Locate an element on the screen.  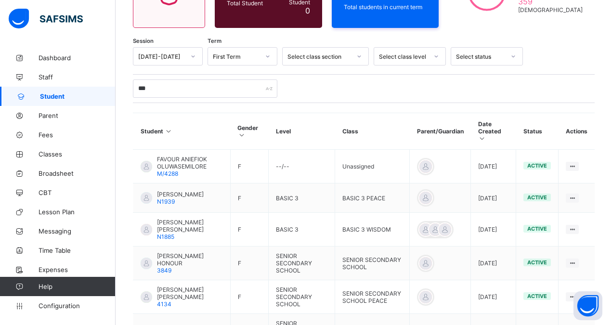
span: Parent is located at coordinates (77, 116).